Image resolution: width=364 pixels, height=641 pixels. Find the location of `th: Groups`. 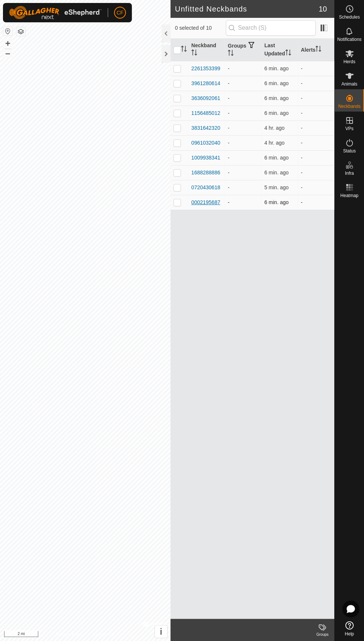

th: Groups is located at coordinates (243, 50).